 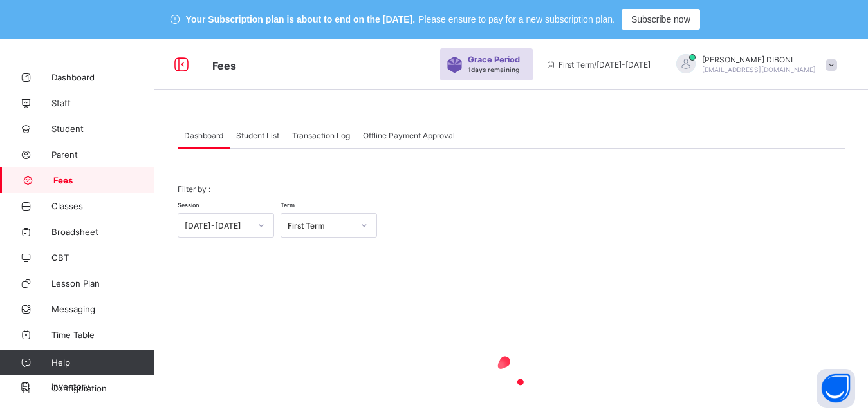 I want to click on span: Help, so click(x=103, y=362).